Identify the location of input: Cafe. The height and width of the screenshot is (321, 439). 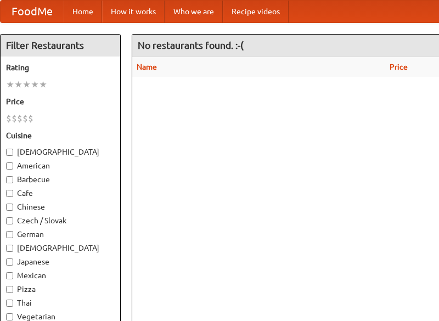
(9, 193).